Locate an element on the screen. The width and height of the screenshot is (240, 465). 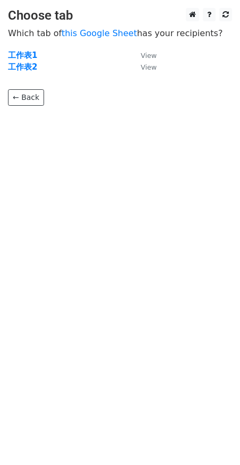
p: Which tab of has your recipients? is located at coordinates (120, 33).